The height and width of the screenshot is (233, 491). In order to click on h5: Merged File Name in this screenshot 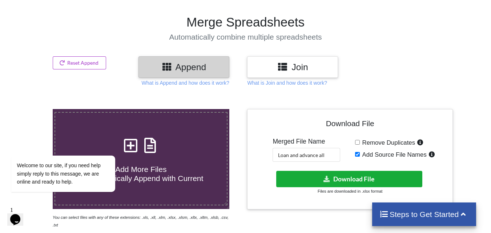, I will do `click(306, 141)`.